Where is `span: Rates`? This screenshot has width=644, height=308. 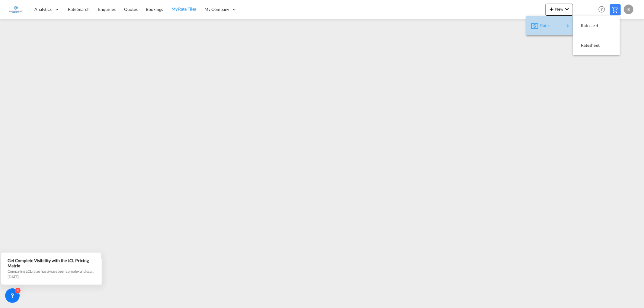
span: Rates is located at coordinates (544, 26).